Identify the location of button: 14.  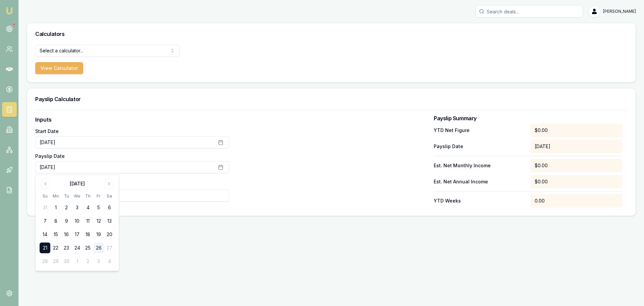
(45, 234).